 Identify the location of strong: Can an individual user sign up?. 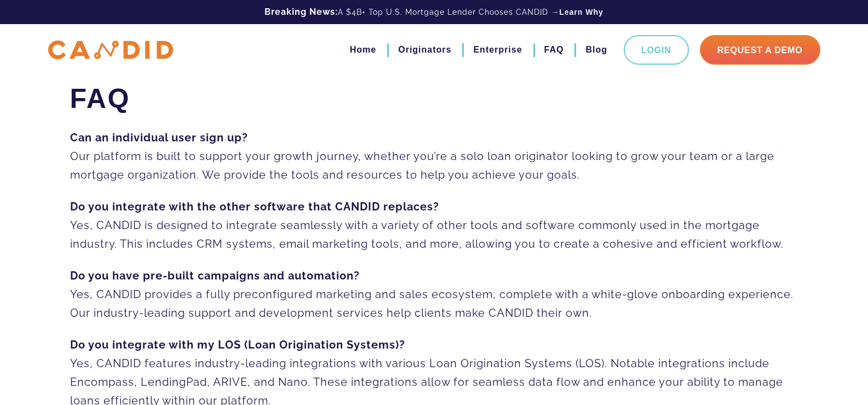
(158, 137).